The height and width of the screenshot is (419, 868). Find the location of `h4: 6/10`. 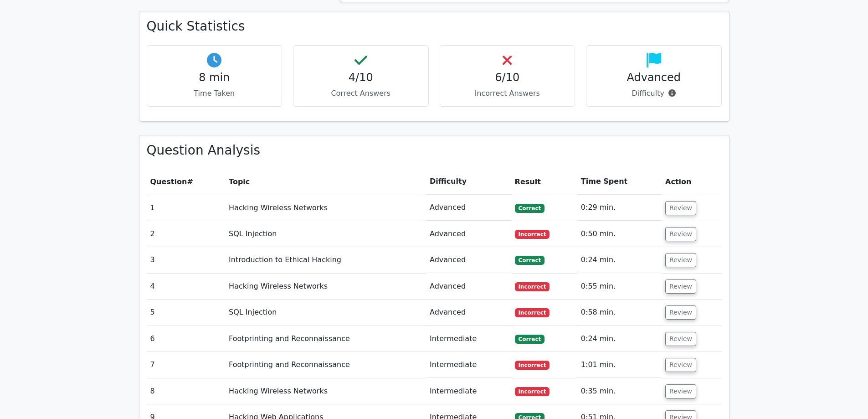

h4: 6/10 is located at coordinates (507, 77).